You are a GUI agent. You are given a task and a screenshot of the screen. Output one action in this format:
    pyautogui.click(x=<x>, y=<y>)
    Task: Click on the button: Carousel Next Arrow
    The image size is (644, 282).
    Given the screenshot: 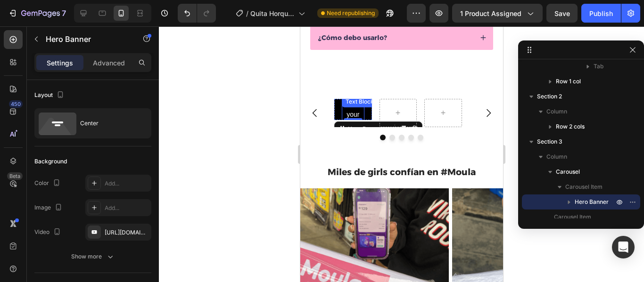 What is the action you would take?
    pyautogui.click(x=188, y=87)
    